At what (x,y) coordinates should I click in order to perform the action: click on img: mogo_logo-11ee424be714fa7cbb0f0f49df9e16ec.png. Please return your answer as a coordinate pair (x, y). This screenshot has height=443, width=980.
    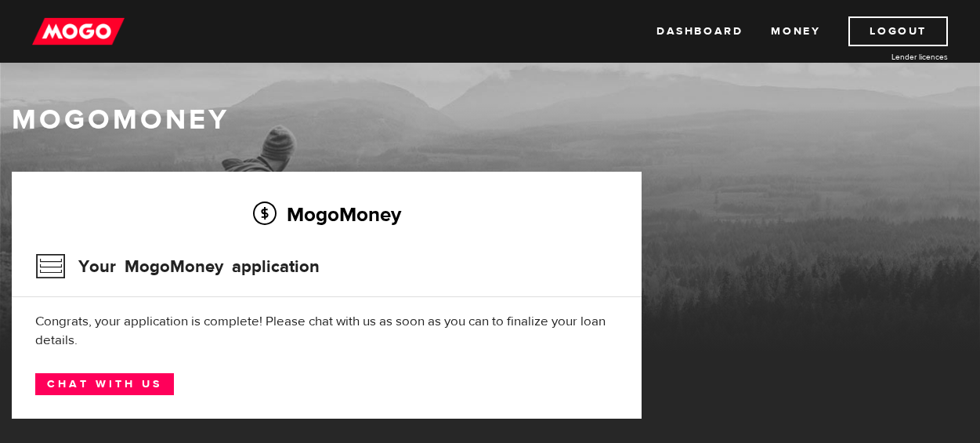
    Looking at the image, I should click on (78, 31).